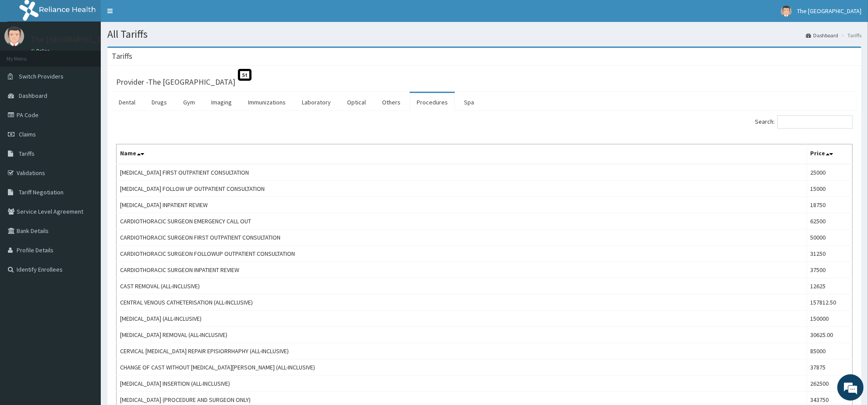  What do you see at coordinates (830, 286) in the screenshot?
I see `td: 12625` at bounding box center [830, 286].